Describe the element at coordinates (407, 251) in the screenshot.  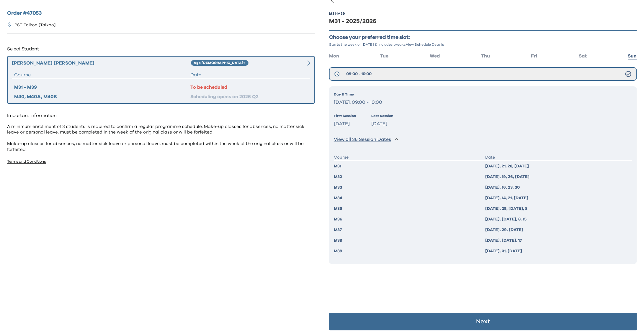
I see `div: M39` at that location.